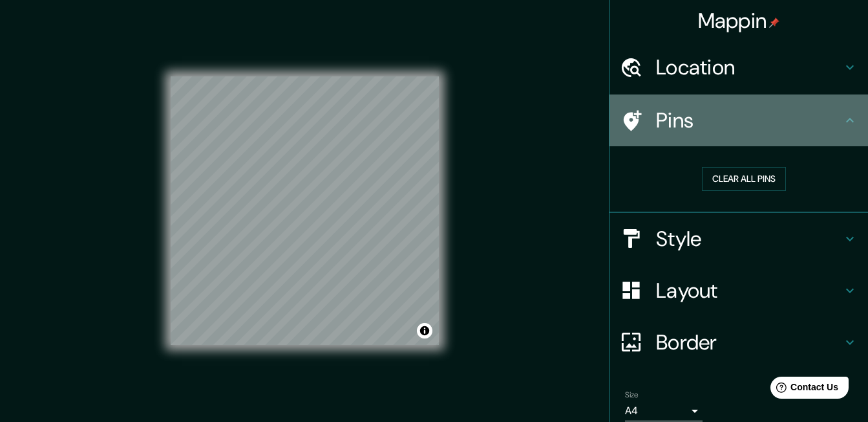 This screenshot has height=422, width=868. Describe the element at coordinates (739, 342) in the screenshot. I see `div: Border` at that location.